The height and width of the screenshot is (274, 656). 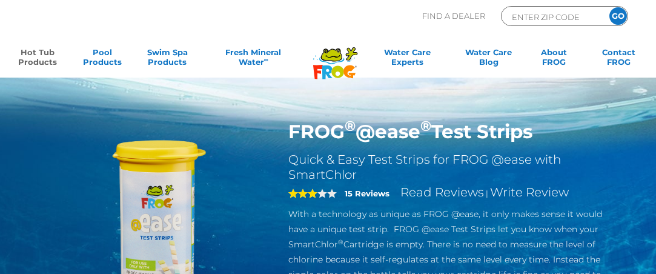 I want to click on h2: Quick & Easy Test Strips for FROG @ease with SmartChlor, so click(x=449, y=167).